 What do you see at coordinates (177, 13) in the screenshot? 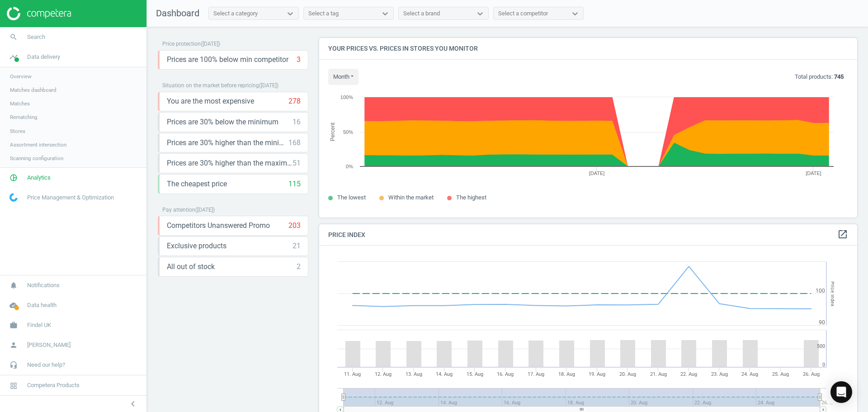
I see `span: Dashboard` at bounding box center [177, 13].